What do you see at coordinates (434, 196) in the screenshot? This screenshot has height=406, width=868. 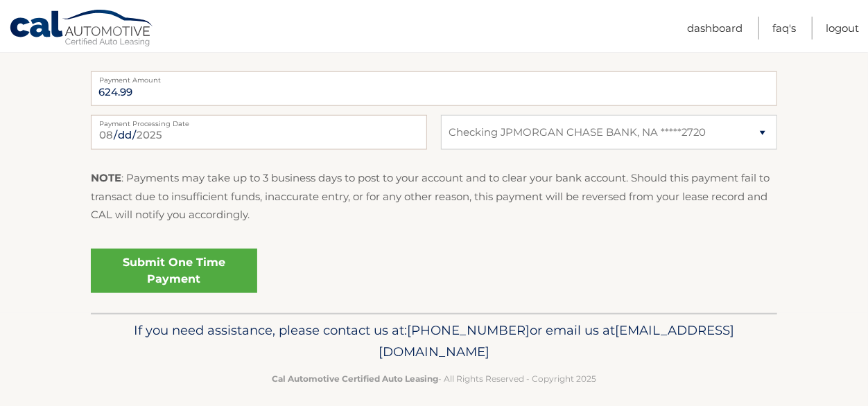 I see `p: : Payments may take up to 3 business days to post to your account and to clear your bank account....` at bounding box center [434, 196].